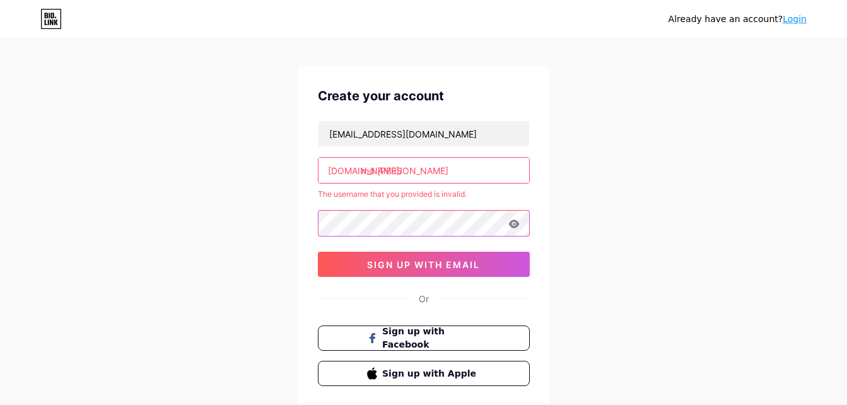 The height and width of the screenshot is (405, 847). I want to click on a: Sign up with Facebook, so click(424, 338).